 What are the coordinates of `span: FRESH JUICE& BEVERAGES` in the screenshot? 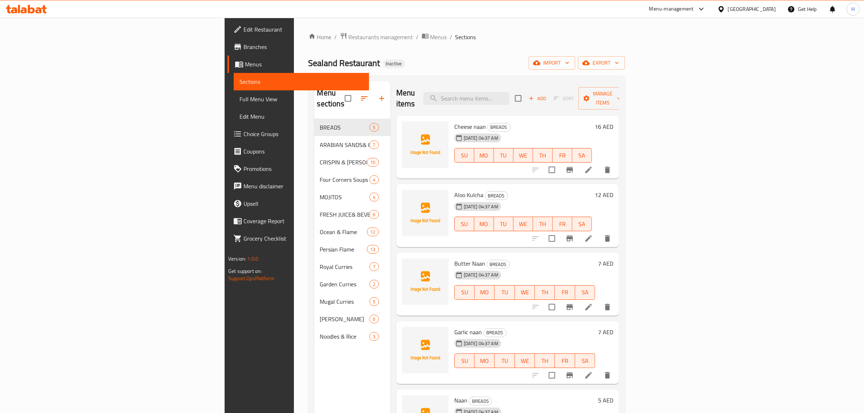 It's located at (345, 214).